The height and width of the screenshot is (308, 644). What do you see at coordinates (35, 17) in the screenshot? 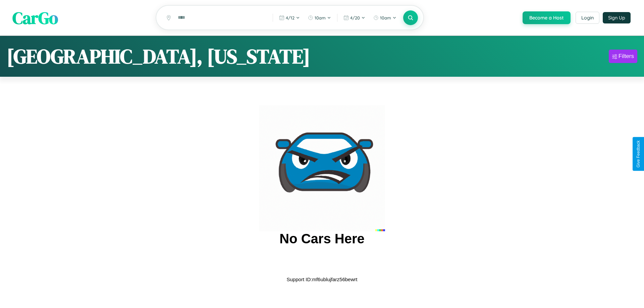
I see `span: CarGo` at bounding box center [35, 17].